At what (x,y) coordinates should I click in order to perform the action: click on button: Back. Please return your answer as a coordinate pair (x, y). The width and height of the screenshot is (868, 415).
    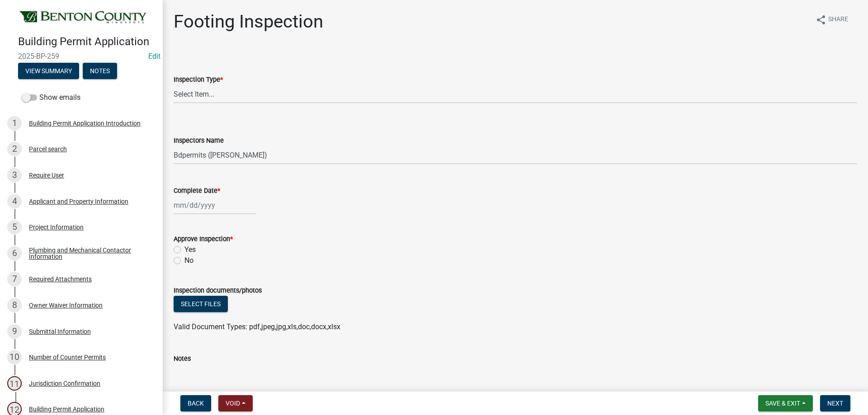
    Looking at the image, I should click on (196, 404).